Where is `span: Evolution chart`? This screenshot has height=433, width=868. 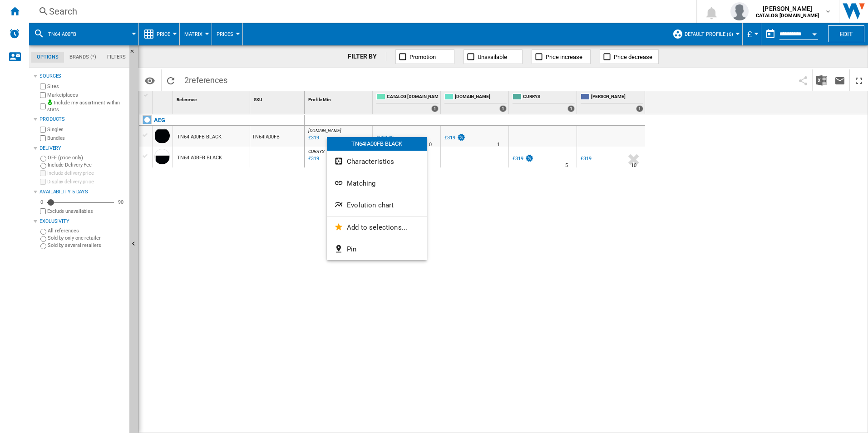
span: Evolution chart is located at coordinates (370, 205).